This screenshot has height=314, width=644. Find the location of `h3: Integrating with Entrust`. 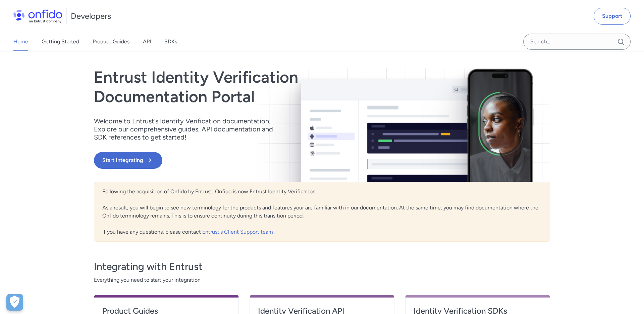

h3: Integrating with Entrust is located at coordinates (322, 266).